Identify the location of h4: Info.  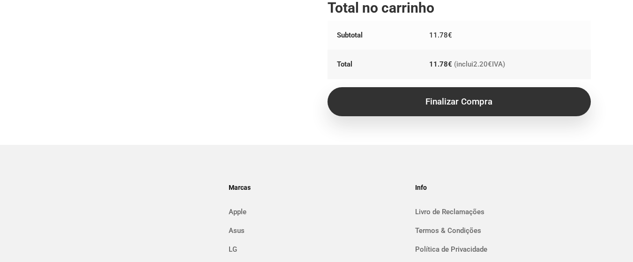
(503, 187).